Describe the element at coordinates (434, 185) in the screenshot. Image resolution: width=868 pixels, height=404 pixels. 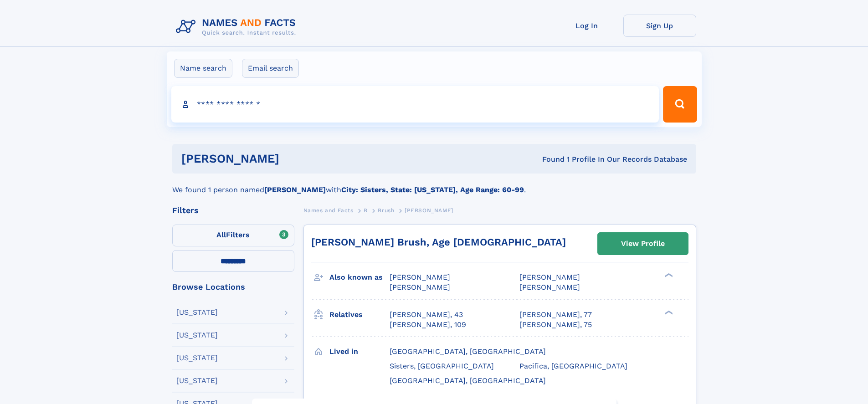
I see `div: We found 1 person named with .` at that location.